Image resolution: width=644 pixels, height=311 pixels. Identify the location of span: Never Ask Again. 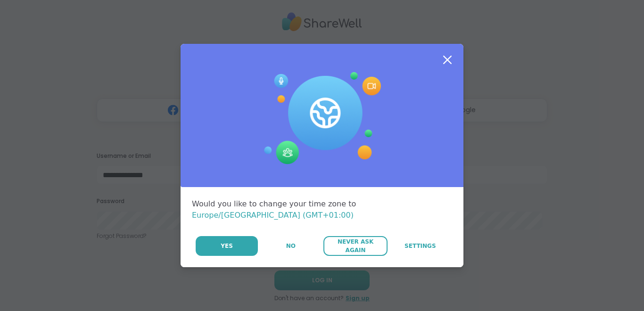
(355, 246).